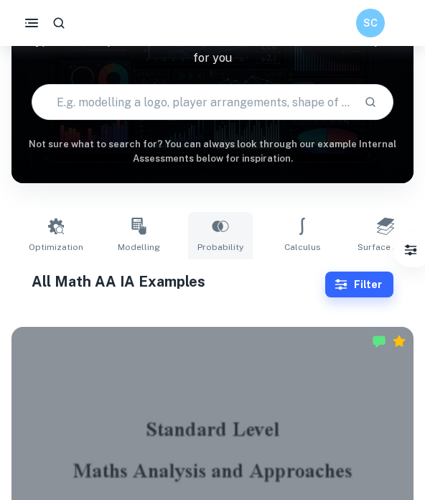 The height and width of the screenshot is (500, 425). What do you see at coordinates (139, 247) in the screenshot?
I see `span: Modelling` at bounding box center [139, 247].